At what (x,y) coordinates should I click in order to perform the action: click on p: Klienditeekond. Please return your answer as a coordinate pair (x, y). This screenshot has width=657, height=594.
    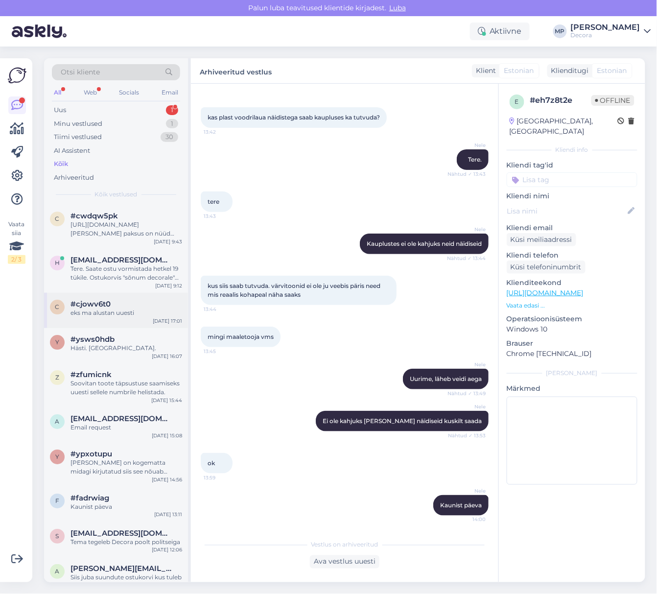
    Looking at the image, I should click on (572, 282).